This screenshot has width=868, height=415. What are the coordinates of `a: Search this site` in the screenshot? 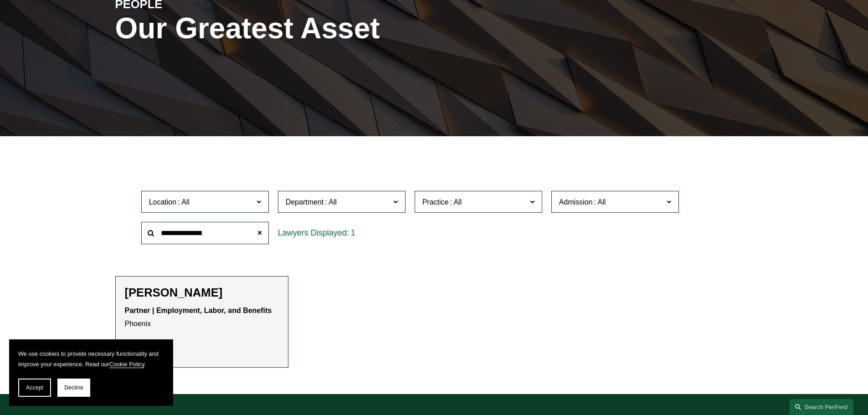 It's located at (822, 407).